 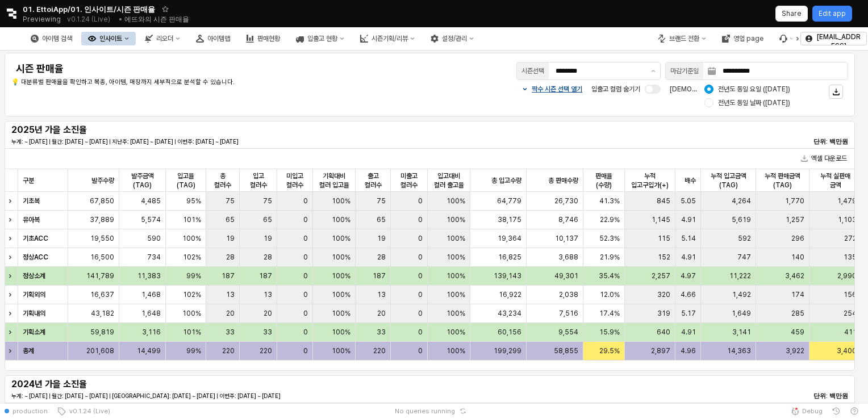 What do you see at coordinates (610, 332) in the screenshot?
I see `span: 15.9%` at bounding box center [610, 332].